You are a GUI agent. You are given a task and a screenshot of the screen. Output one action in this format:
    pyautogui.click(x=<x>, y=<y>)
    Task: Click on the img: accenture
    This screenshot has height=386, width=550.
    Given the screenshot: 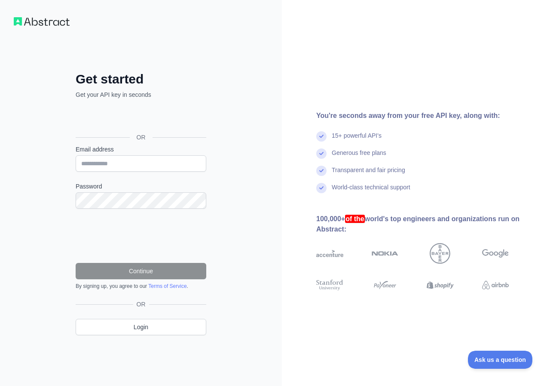 What is the action you would take?
    pyautogui.click(x=330, y=253)
    